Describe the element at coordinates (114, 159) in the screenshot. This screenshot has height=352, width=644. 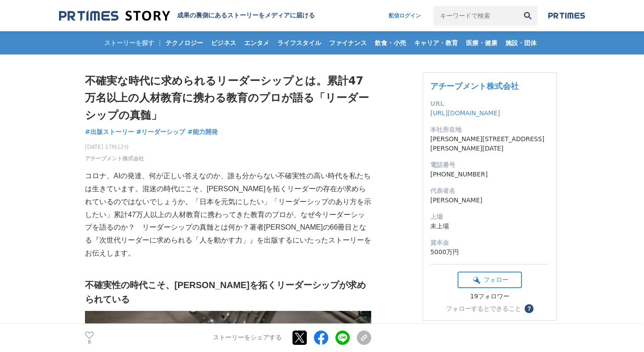
I see `span: アチーブメント株式会社` at that location.